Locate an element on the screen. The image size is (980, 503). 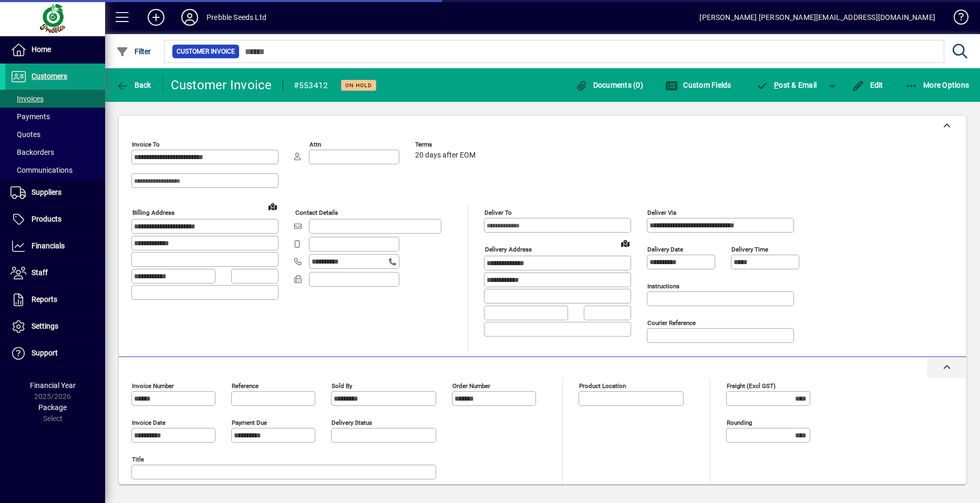
a: Backorders is located at coordinates (55, 153).